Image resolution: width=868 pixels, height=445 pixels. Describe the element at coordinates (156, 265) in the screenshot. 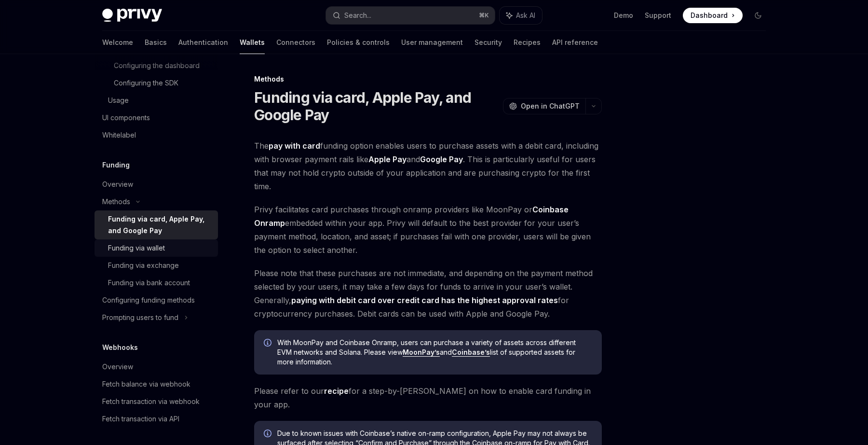

I see `a: Funding via exchange` at that location.